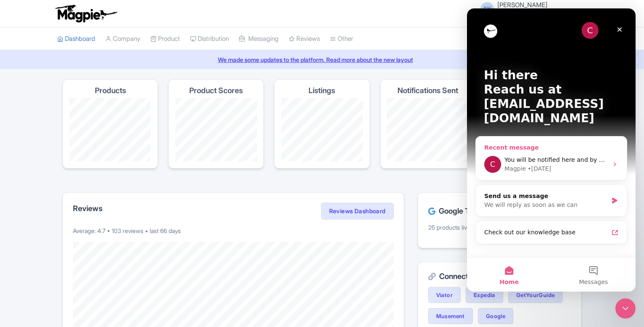 The width and height of the screenshot is (644, 327). Describe the element at coordinates (126, 266) in the screenshot. I see `button: Messages` at that location.